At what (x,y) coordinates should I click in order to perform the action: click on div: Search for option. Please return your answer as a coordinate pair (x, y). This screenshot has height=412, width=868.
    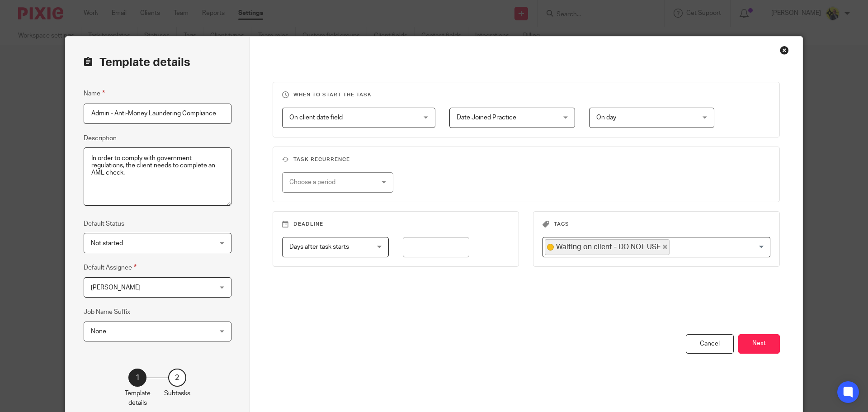
    Looking at the image, I should click on (656, 247).